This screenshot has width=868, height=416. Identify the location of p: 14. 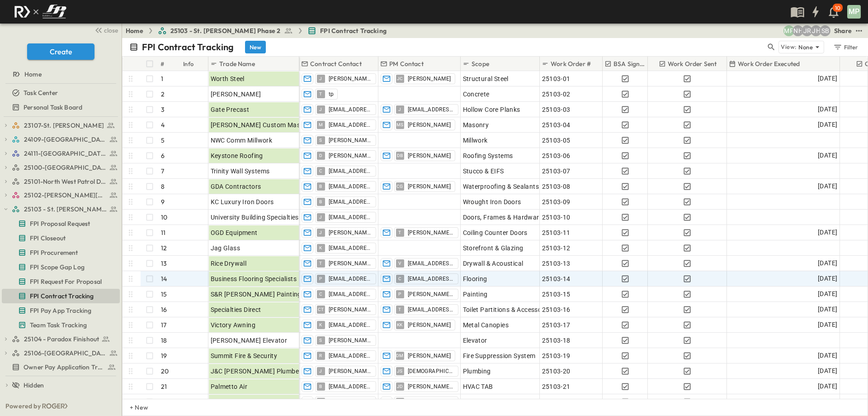
(164, 279).